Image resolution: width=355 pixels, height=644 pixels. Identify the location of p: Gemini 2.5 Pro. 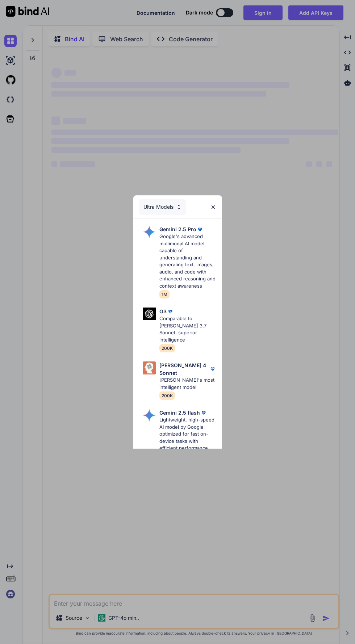
(178, 229).